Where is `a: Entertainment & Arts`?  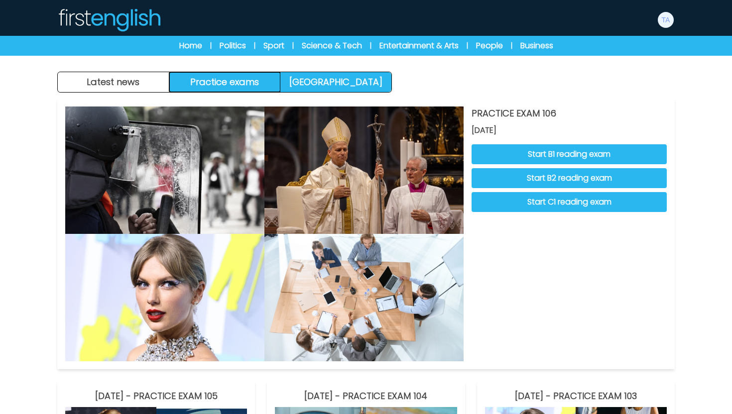
a: Entertainment & Arts is located at coordinates (419, 46).